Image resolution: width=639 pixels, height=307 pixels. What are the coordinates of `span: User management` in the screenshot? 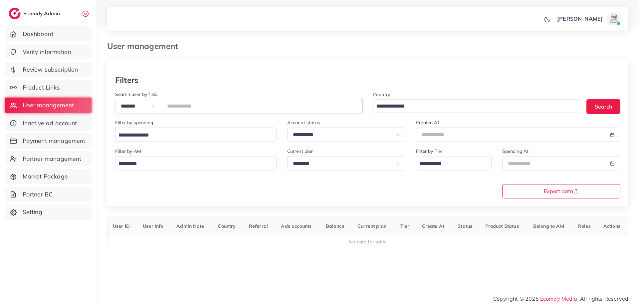 It's located at (48, 105).